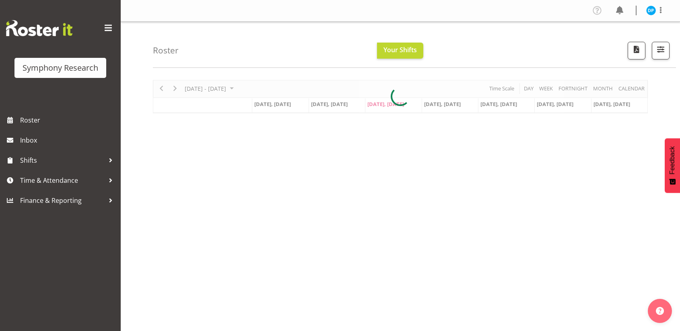 This screenshot has width=680, height=331. What do you see at coordinates (68, 120) in the screenshot?
I see `span: Roster` at bounding box center [68, 120].